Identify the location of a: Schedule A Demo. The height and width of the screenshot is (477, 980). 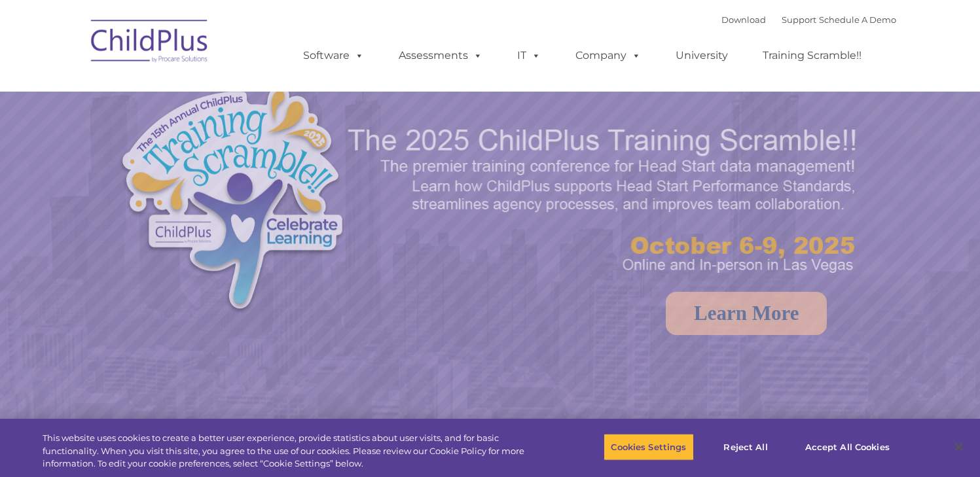
(857, 19).